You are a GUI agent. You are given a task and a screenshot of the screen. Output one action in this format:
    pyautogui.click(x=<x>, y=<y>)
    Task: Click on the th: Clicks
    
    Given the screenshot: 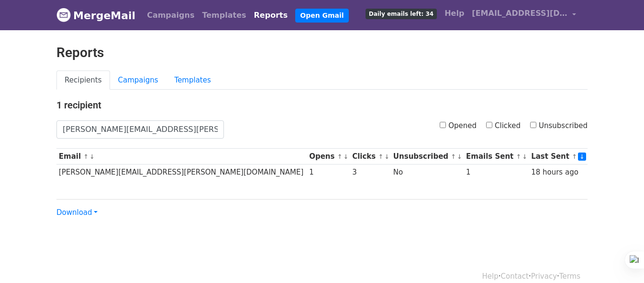 What is the action you would take?
    pyautogui.click(x=371, y=156)
    